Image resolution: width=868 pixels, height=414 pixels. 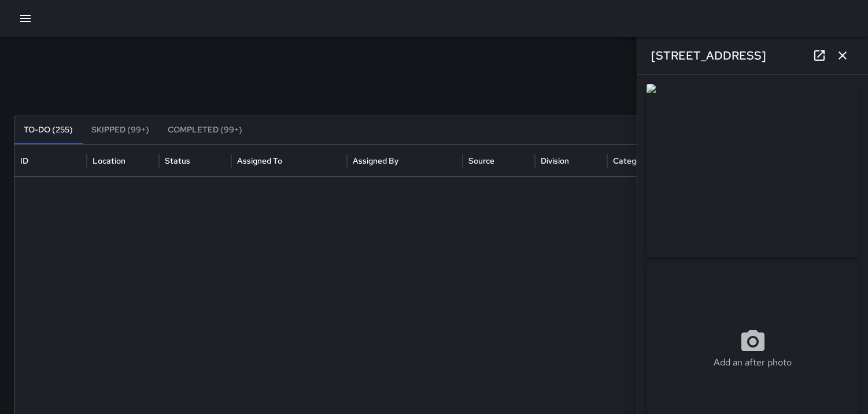 I want to click on div: Division, so click(x=555, y=161).